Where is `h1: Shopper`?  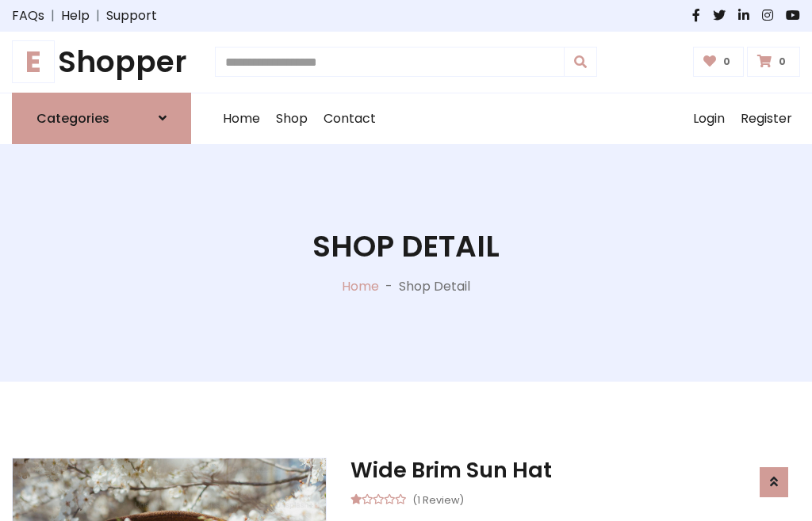
h1: Shopper is located at coordinates (102, 62).